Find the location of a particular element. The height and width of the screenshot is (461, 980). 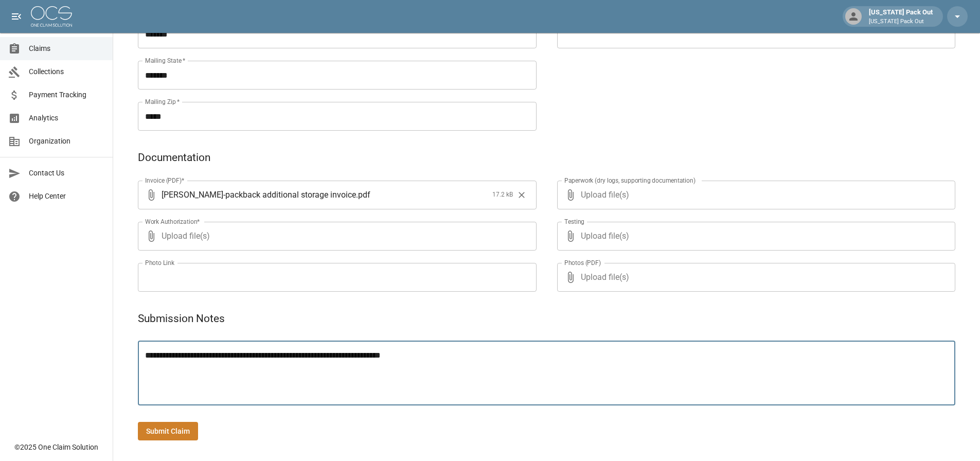

span: Contact Us is located at coordinates (66, 173).